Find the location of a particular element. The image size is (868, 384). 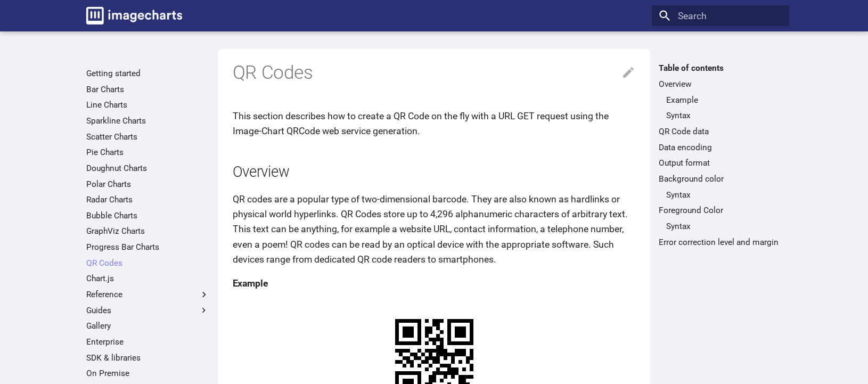

a: Scatter Charts is located at coordinates (147, 137).